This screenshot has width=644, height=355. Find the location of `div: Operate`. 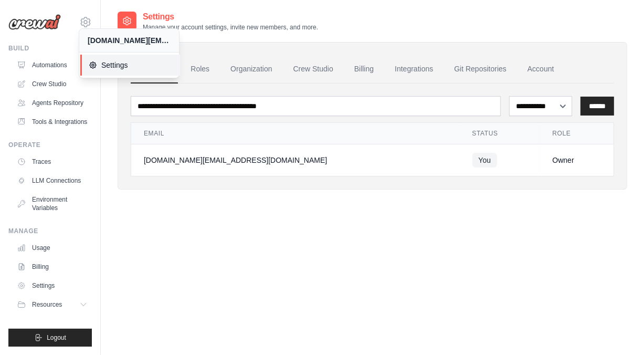

div: Operate is located at coordinates (50, 145).